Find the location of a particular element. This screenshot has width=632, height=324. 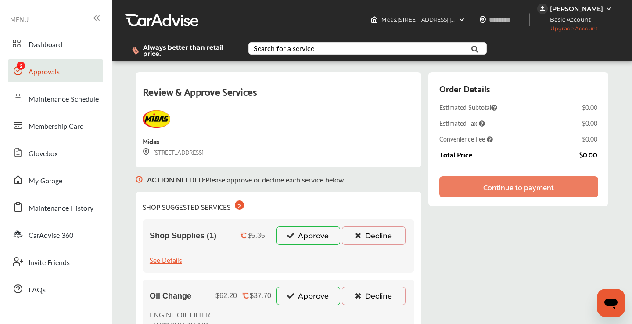

a: Approvals is located at coordinates (55, 71).